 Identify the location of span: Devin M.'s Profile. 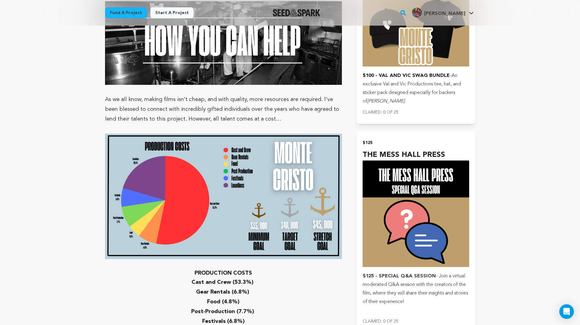
(443, 13).